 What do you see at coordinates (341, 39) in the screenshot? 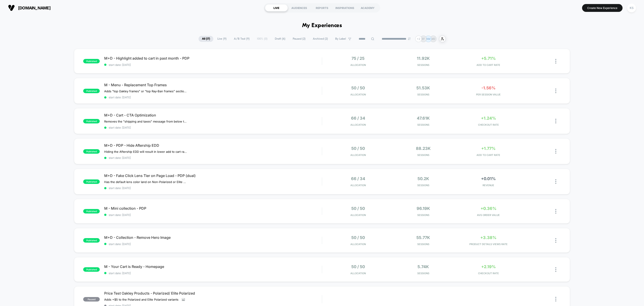
I see `span: By Label` at bounding box center [341, 39].